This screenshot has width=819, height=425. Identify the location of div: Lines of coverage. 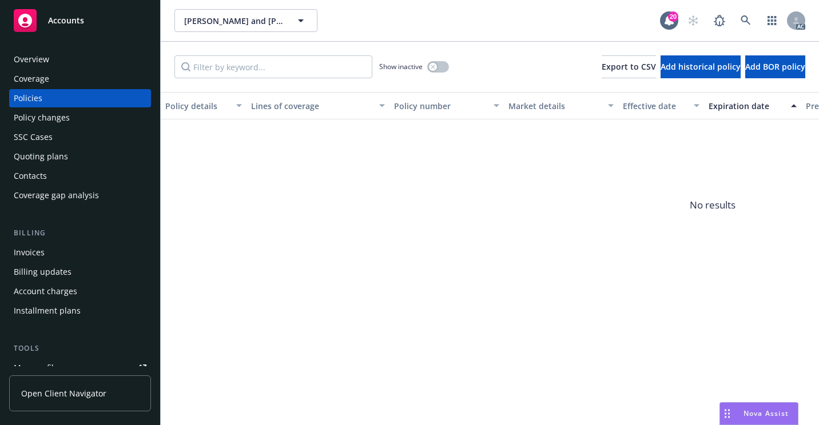
(312, 106).